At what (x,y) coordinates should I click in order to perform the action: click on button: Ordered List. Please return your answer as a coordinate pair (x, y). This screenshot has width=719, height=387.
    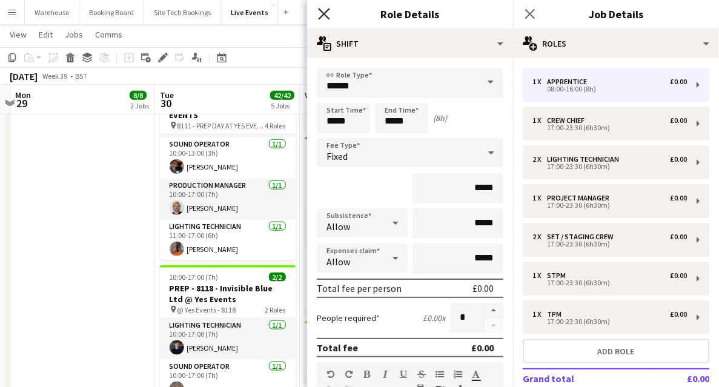
    Looking at the image, I should click on (458, 374).